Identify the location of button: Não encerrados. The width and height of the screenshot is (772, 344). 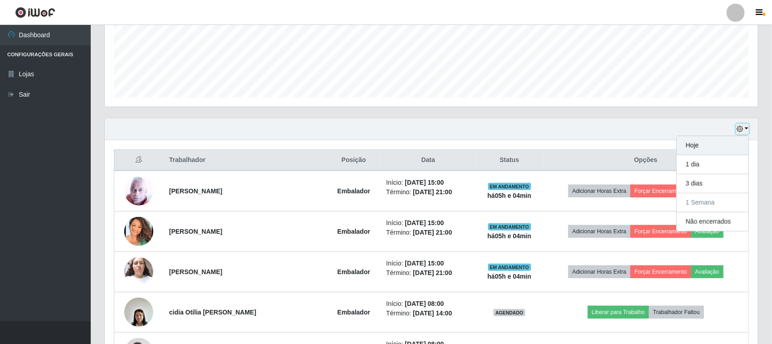
(713, 221).